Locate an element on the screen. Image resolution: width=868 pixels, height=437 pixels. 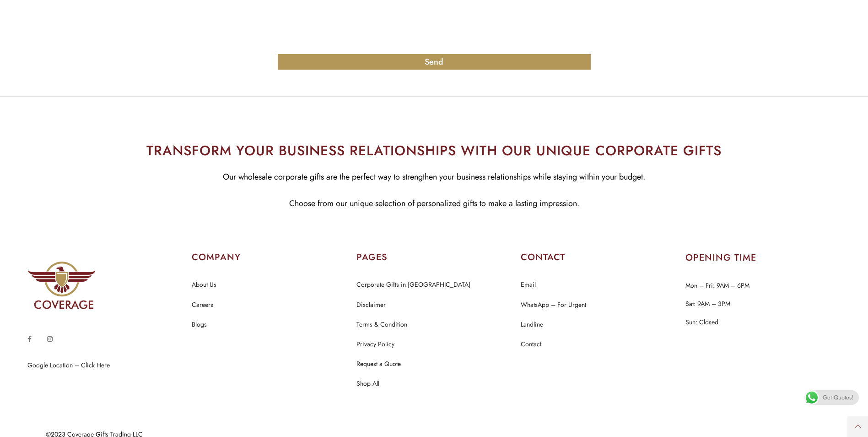
a: Terms & Condition is located at coordinates (382, 324).